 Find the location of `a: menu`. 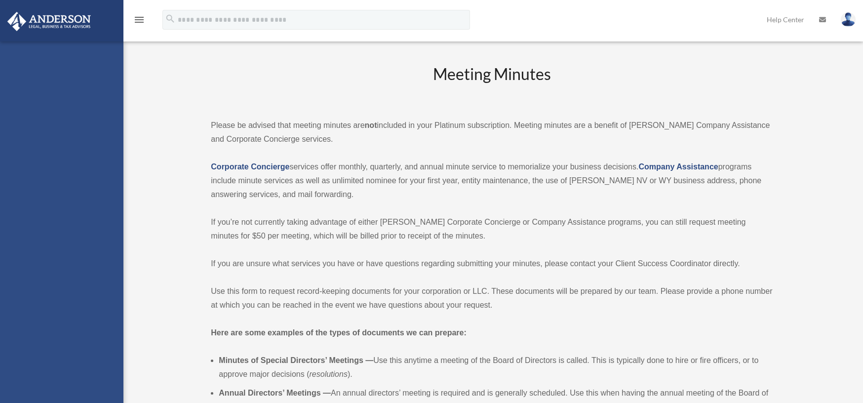

a: menu is located at coordinates (139, 21).